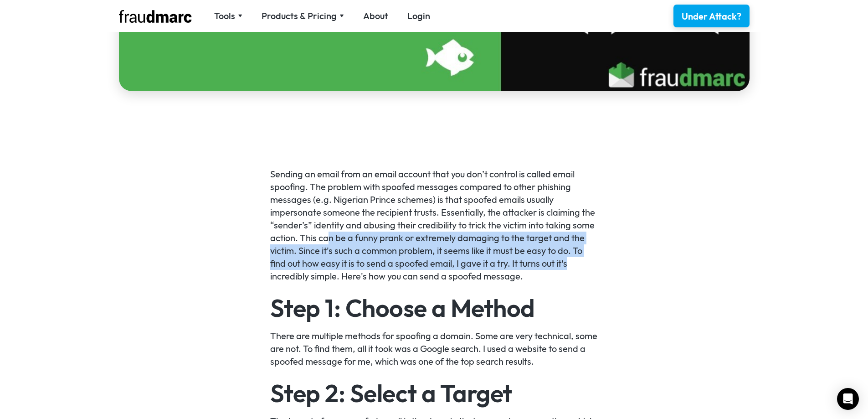 The height and width of the screenshot is (419, 868). I want to click on h2: Step 2: Select a Target, so click(434, 393).